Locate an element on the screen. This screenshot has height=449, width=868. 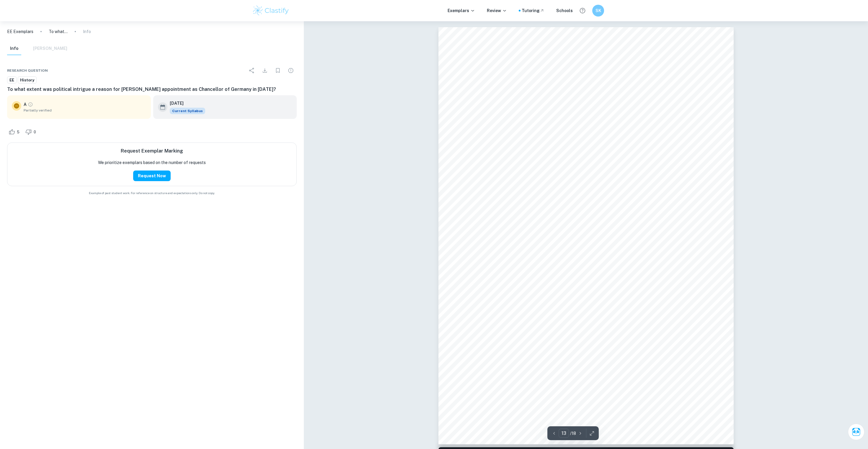
div: Like is located at coordinates (14, 132).